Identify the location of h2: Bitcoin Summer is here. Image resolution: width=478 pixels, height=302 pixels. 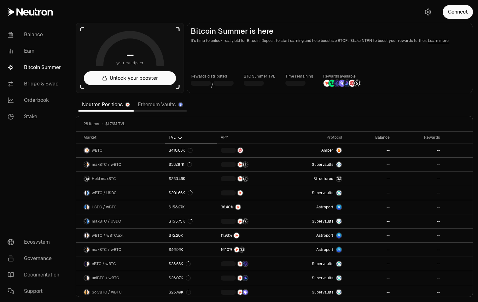
(330, 31).